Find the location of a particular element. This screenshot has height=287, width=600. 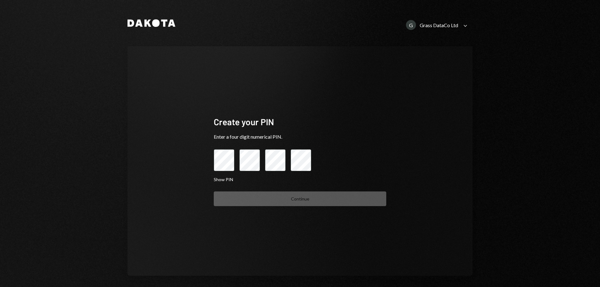

input: pin code 1 of 4 is located at coordinates (224, 160).